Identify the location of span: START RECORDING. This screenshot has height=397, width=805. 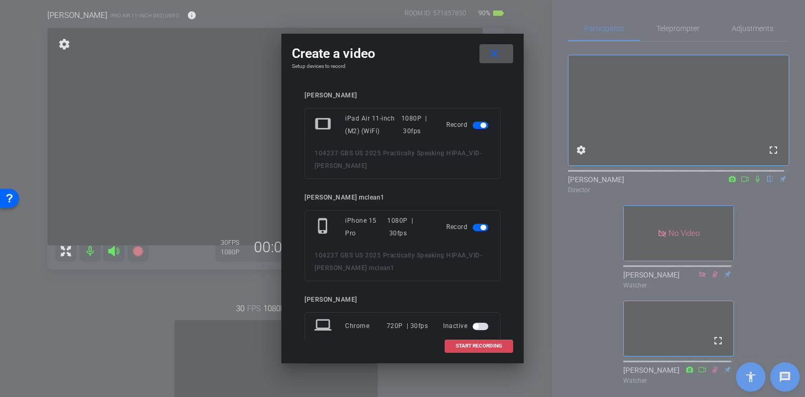
(479, 346).